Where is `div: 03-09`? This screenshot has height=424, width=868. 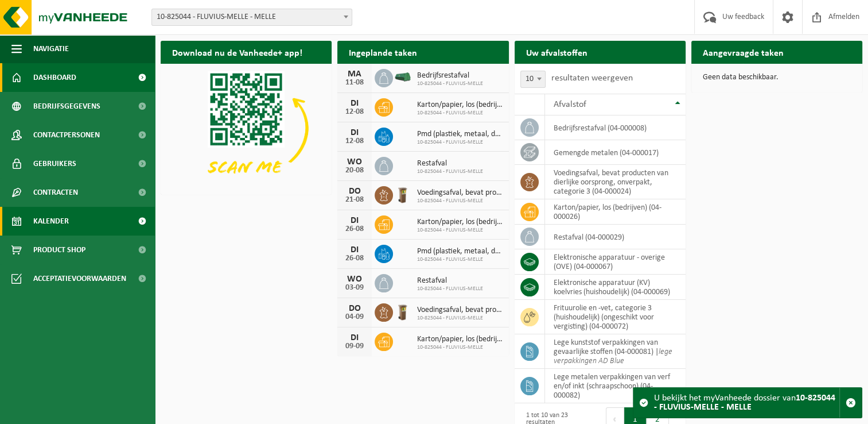 div: 03-09 is located at coordinates (355, 288).